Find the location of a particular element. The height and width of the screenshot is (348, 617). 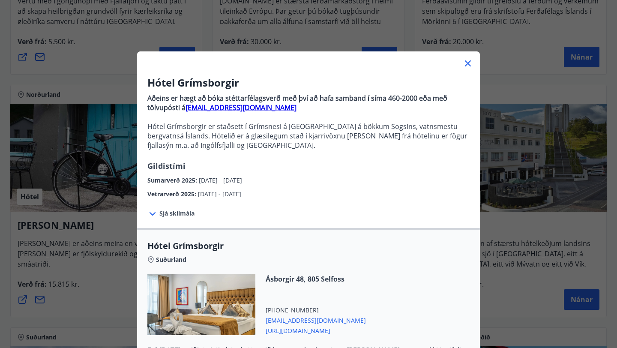

span: Vetrarverð 2025 : is located at coordinates (173, 194).